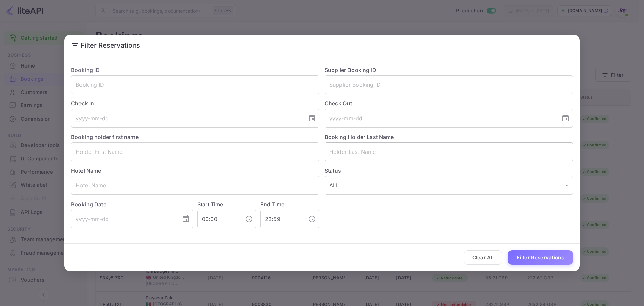 The width and height of the screenshot is (644, 306). Describe the element at coordinates (449, 152) in the screenshot. I see `input: Holder Last Name` at that location.